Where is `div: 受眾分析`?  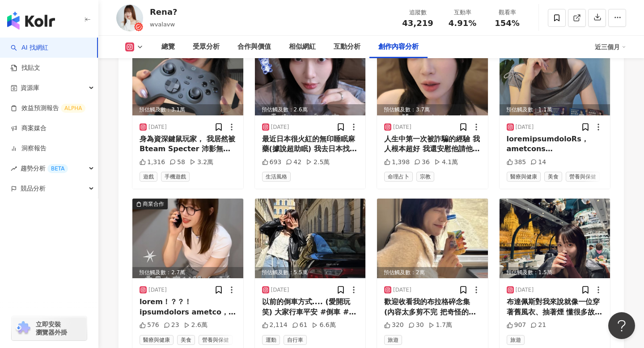
div: 受眾分析 is located at coordinates (206, 47).